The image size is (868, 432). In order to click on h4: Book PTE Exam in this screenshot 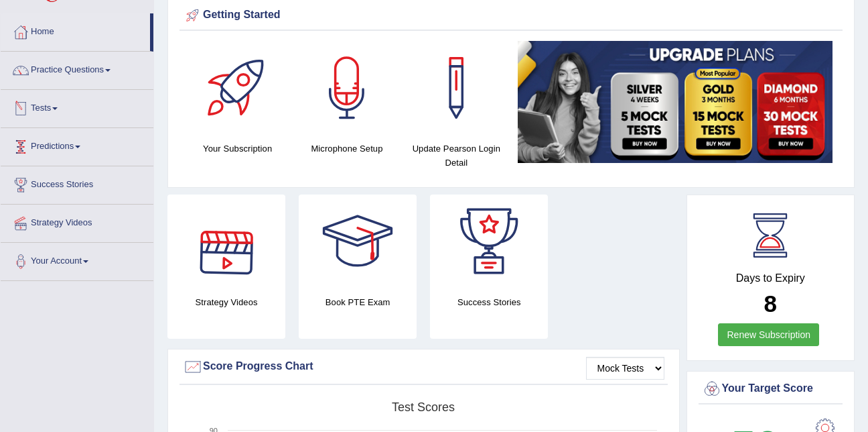, I will do `click(358, 302)`.